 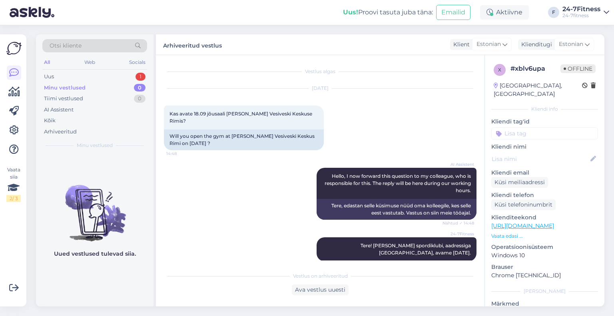 What do you see at coordinates (320, 276) in the screenshot?
I see `span: Vestlus on arhiveeritud` at bounding box center [320, 276].